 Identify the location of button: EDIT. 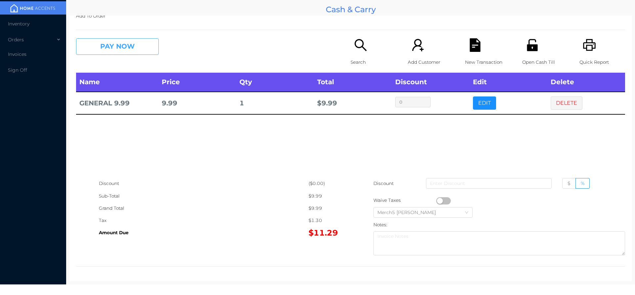
(484, 103).